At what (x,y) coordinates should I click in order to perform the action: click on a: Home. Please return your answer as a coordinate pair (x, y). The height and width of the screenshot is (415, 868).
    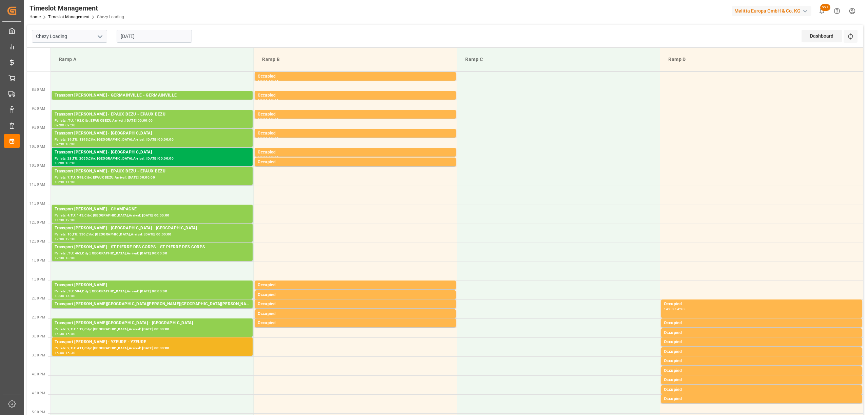
    Looking at the image, I should click on (35, 17).